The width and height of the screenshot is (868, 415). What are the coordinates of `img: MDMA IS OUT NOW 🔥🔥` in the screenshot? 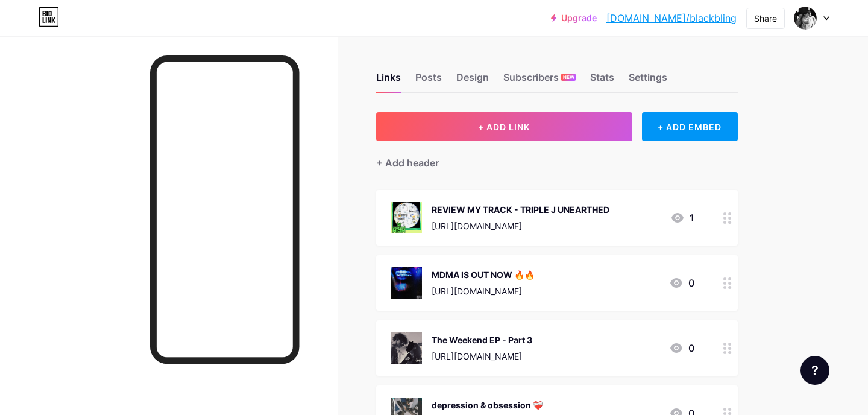 It's located at (406, 283).